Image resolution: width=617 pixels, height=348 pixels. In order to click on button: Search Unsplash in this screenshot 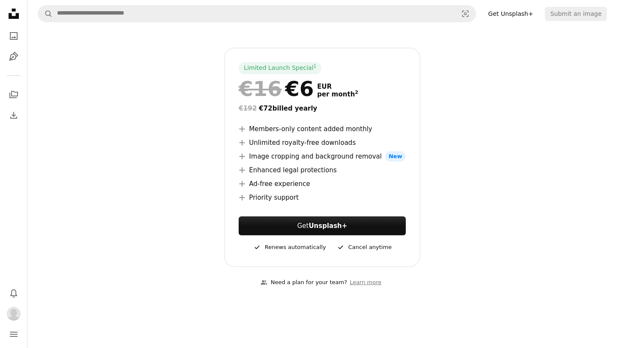, I will do `click(45, 14)`.